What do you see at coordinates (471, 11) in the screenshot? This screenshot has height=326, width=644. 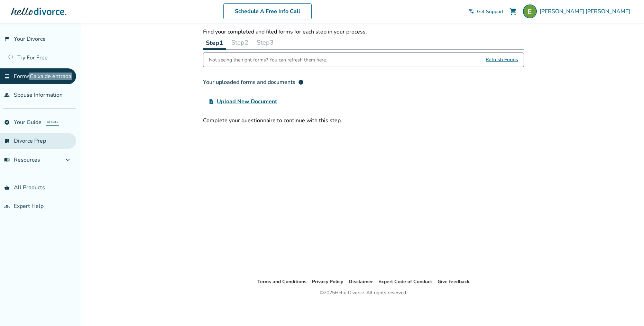 I see `span: phone_in_talk` at bounding box center [471, 11].